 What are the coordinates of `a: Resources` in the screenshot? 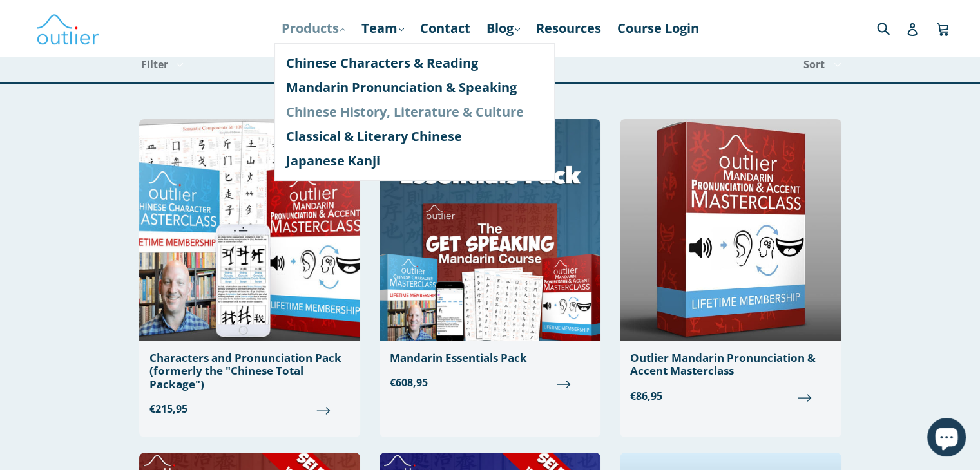 It's located at (569, 29).